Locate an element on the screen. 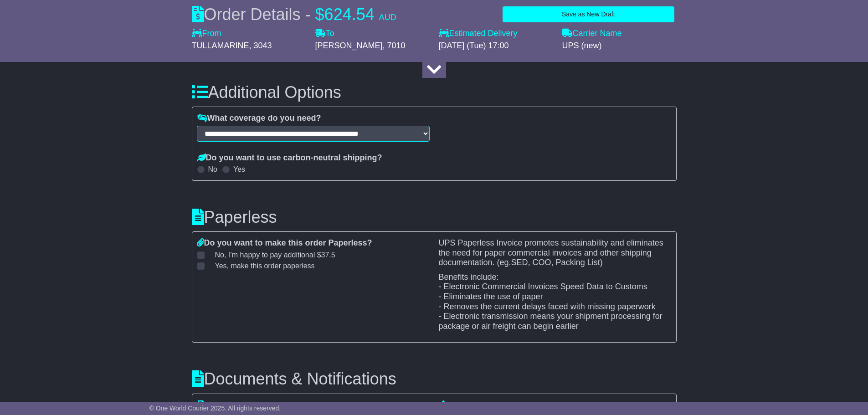 This screenshot has width=868, height=415. label: Yes is located at coordinates (239, 169).